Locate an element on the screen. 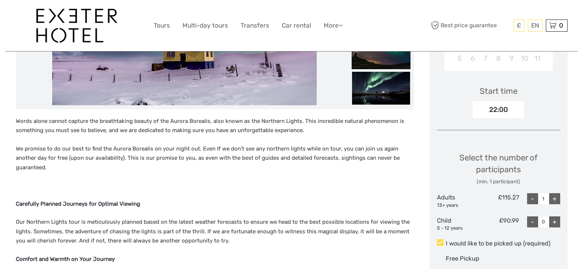 The height and width of the screenshot is (269, 583). div: Choose Tuesday, October 7th, 2025 is located at coordinates (485, 58).